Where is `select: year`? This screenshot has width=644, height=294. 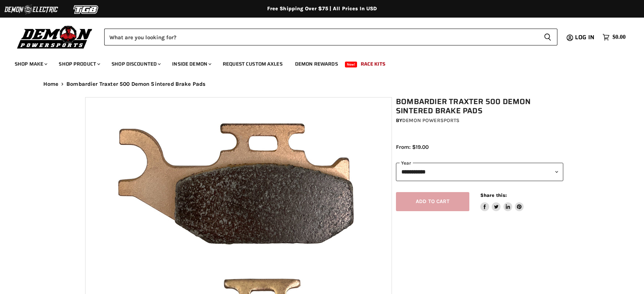
select: year is located at coordinates (479, 171).